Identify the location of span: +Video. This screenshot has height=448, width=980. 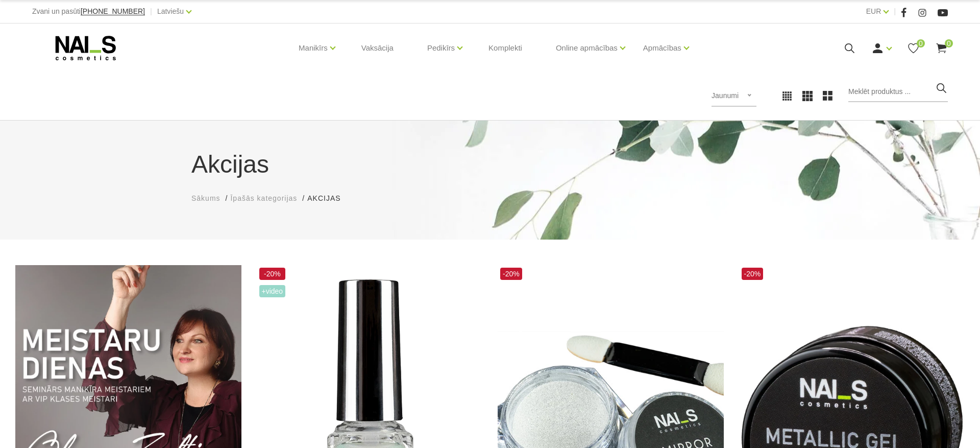
(272, 292).